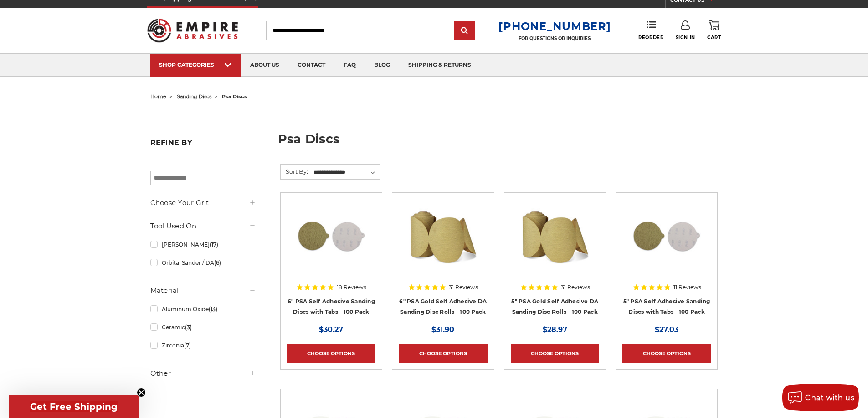 This screenshot has height=418, width=868. Describe the element at coordinates (650, 37) in the screenshot. I see `span: Reorder` at that location.